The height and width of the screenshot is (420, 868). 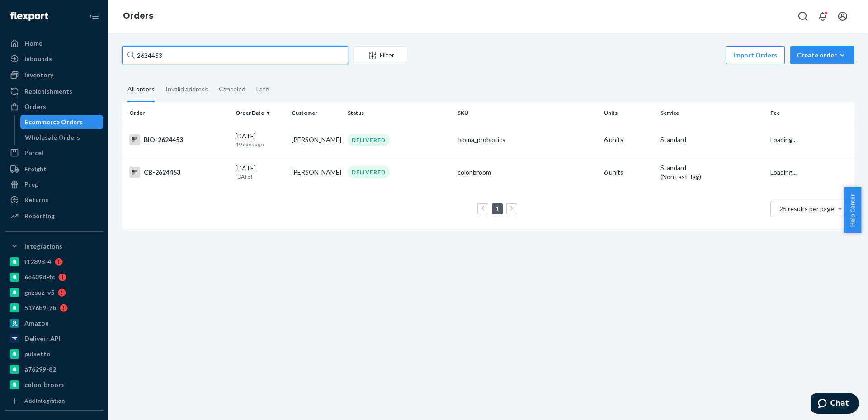 I want to click on div: Integrations, so click(x=43, y=246).